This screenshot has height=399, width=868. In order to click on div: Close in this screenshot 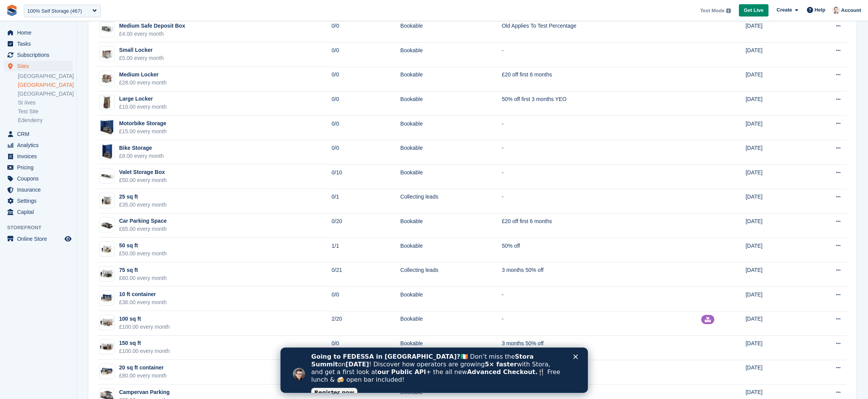, I will do `click(297, 10)`.